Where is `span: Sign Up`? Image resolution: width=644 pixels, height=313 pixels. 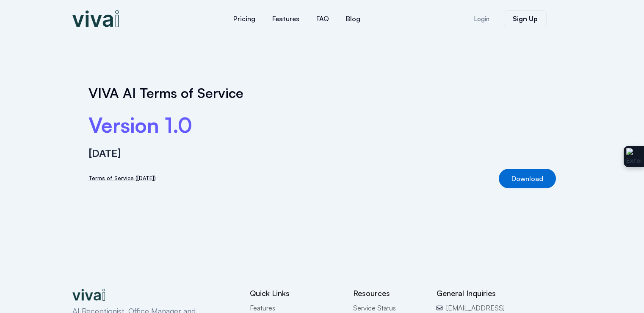
span: Sign Up is located at coordinates (525, 19).